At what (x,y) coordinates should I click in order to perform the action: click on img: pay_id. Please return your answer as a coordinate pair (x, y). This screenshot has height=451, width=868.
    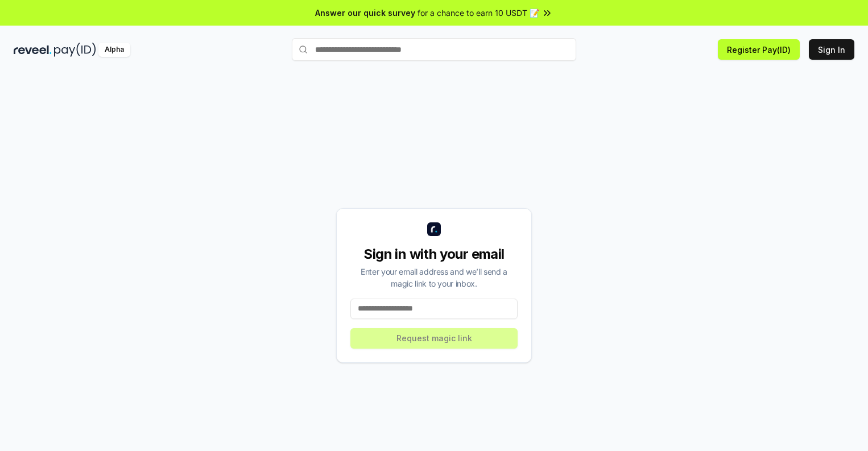
    Looking at the image, I should click on (75, 49).